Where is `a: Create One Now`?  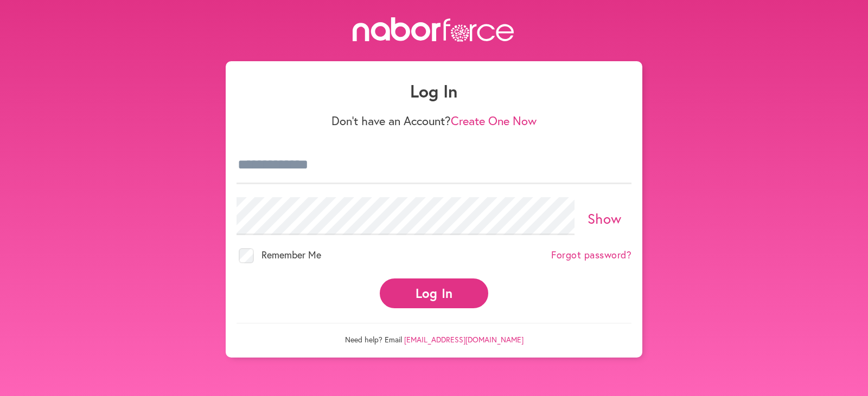 a: Create One Now is located at coordinates (493, 120).